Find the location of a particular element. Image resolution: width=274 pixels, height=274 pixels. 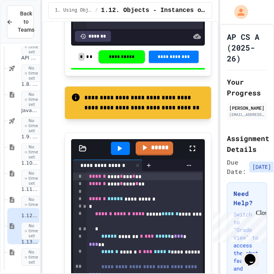

div: My Account is located at coordinates (238, 12).